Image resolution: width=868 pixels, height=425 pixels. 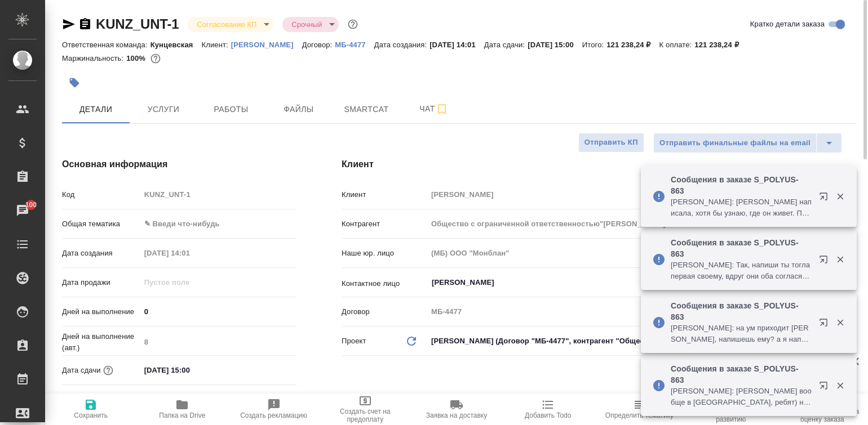 I want to click on button: Папка на Drive, so click(x=182, y=410).